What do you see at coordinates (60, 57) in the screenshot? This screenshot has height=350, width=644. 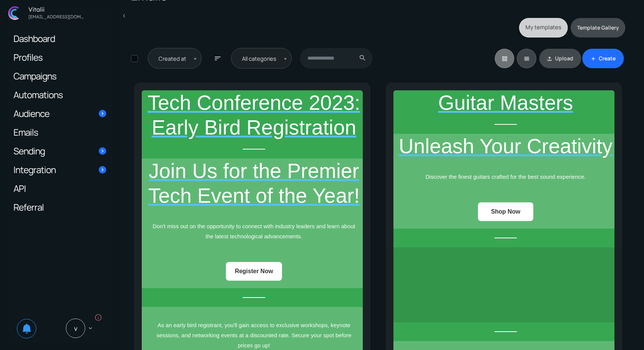 I see `a: Profiles` at bounding box center [60, 57].